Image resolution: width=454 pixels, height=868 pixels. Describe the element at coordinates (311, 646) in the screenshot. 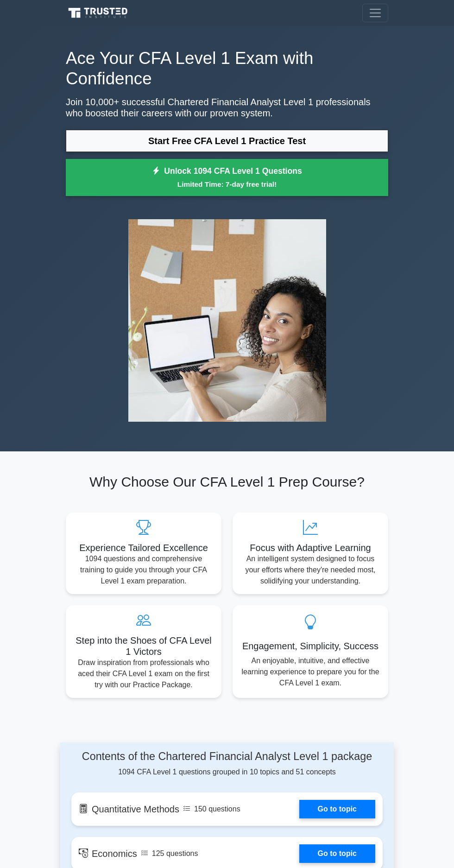

I see `h5: Engagement, Simplicity, Success` at that location.